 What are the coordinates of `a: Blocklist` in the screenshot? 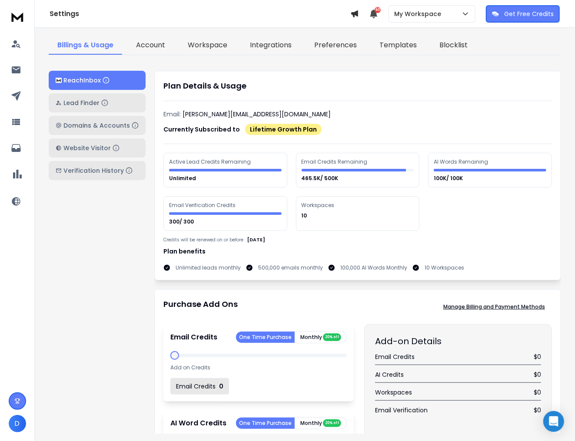 It's located at (453, 46).